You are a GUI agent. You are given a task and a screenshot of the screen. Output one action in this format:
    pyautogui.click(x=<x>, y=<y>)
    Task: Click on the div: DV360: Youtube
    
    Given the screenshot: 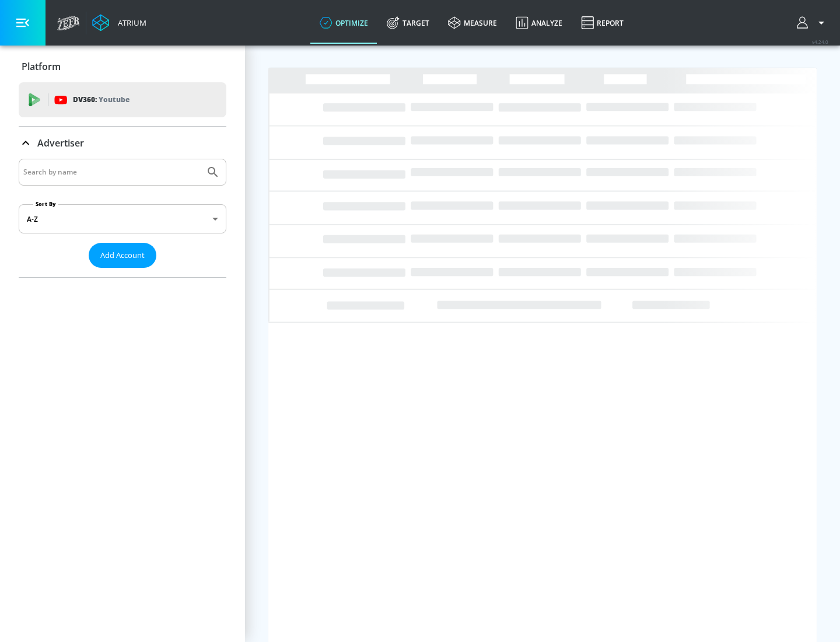 What is the action you would take?
    pyautogui.click(x=123, y=100)
    